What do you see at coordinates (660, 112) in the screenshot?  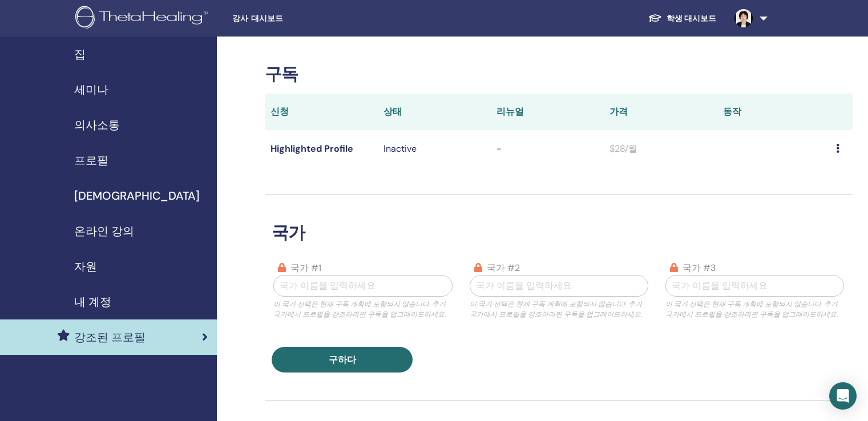 I see `th: 가격` at bounding box center [660, 112].